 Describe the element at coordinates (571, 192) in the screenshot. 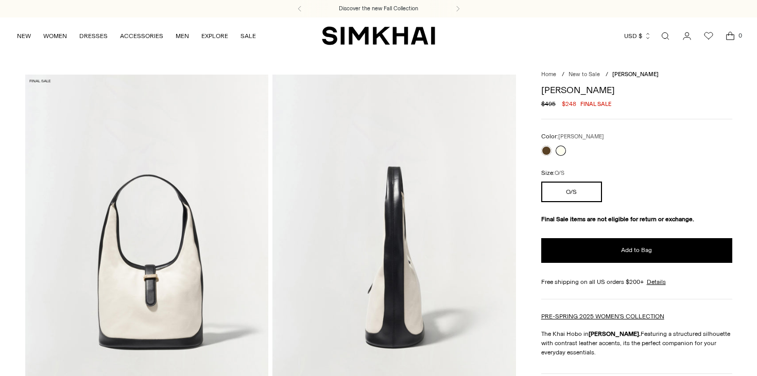

I see `button: O/S` at that location.